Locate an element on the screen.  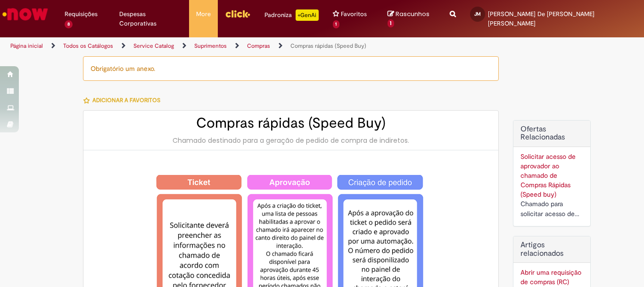
a: Rascunhos is located at coordinates (412, 19).